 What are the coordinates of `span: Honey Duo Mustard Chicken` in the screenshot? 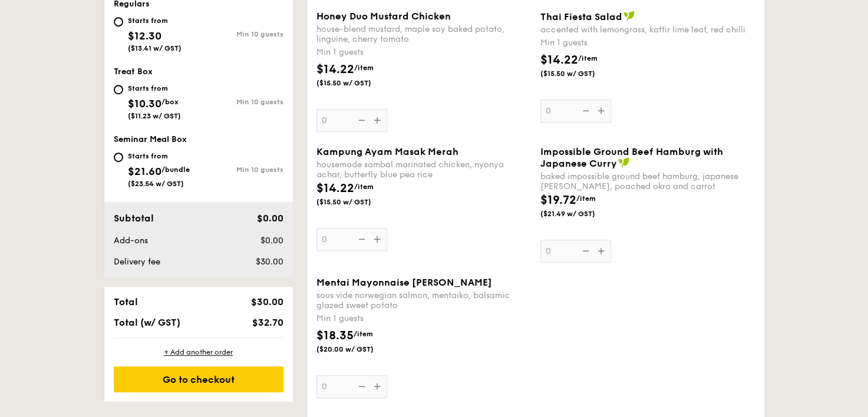 It's located at (384, 16).